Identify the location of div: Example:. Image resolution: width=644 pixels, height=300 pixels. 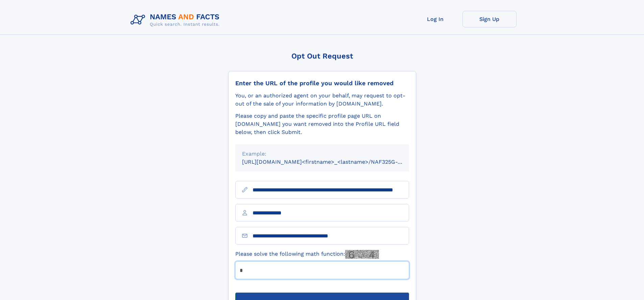
(322, 154).